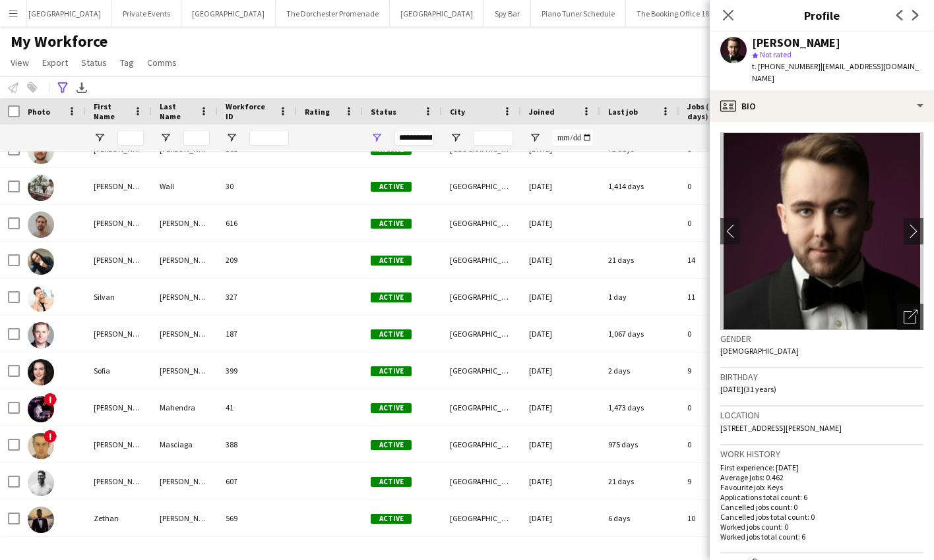  Describe the element at coordinates (719, 260) in the screenshot. I see `div: 14` at that location.